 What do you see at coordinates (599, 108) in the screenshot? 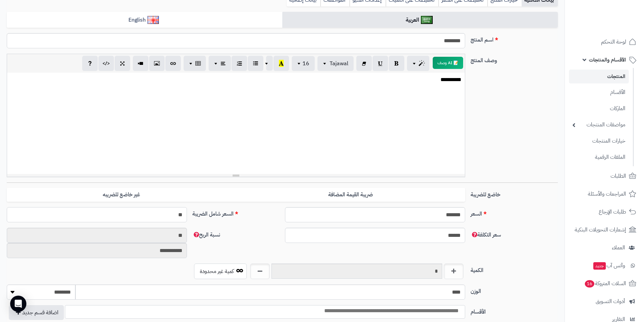
I see `a: الماركات` at bounding box center [599, 108].